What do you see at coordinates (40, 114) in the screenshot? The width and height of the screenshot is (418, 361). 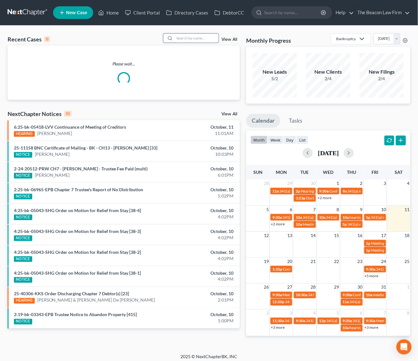 I see `div: NextChapter Notices` at bounding box center [40, 114].